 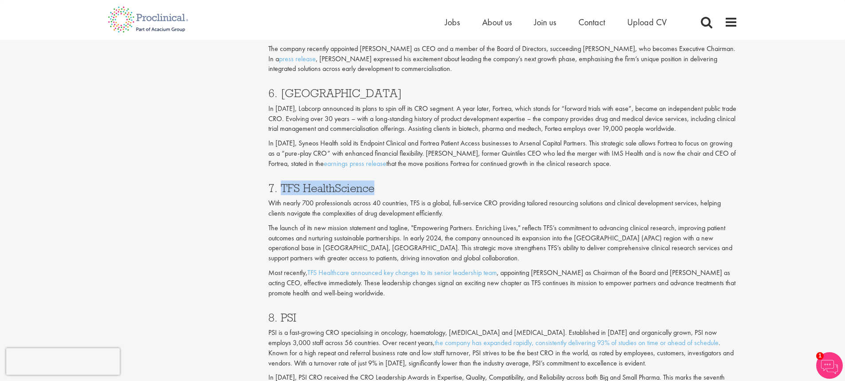 I want to click on a: press release, so click(x=297, y=59).